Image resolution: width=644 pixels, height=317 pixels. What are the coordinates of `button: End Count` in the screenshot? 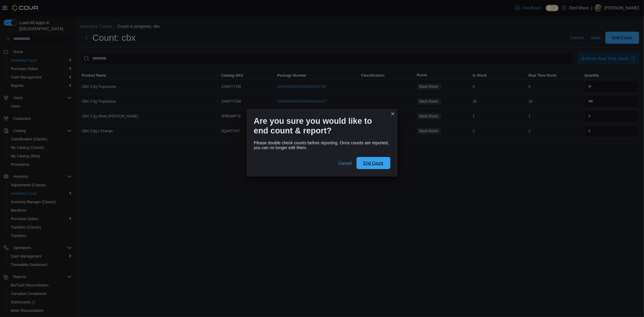 It's located at (374, 163).